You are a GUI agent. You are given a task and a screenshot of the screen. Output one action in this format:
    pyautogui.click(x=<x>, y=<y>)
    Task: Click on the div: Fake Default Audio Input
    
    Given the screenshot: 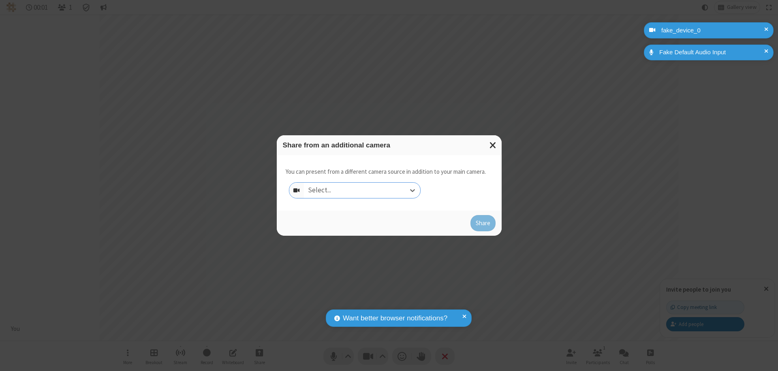 What is the action you would take?
    pyautogui.click(x=712, y=52)
    